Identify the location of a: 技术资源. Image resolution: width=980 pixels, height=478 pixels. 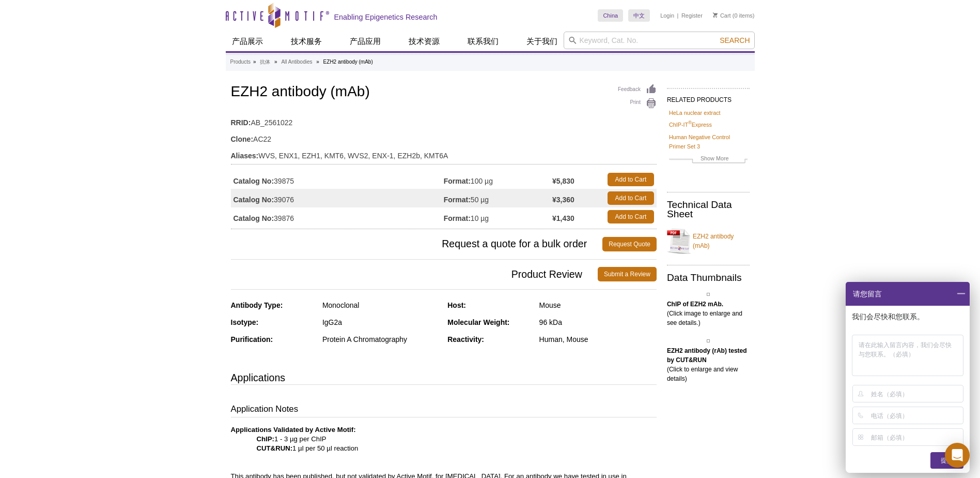
(424, 41).